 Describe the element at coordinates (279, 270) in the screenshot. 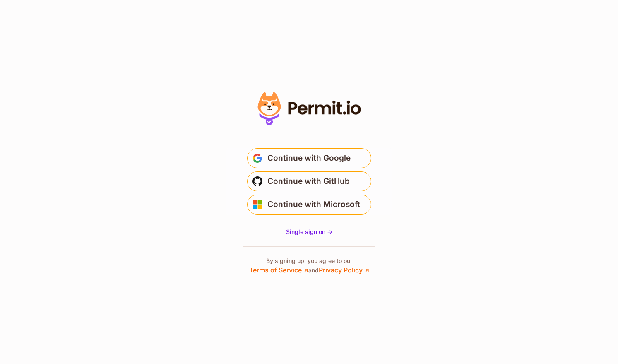

I see `a: Terms of Service ↗` at that location.